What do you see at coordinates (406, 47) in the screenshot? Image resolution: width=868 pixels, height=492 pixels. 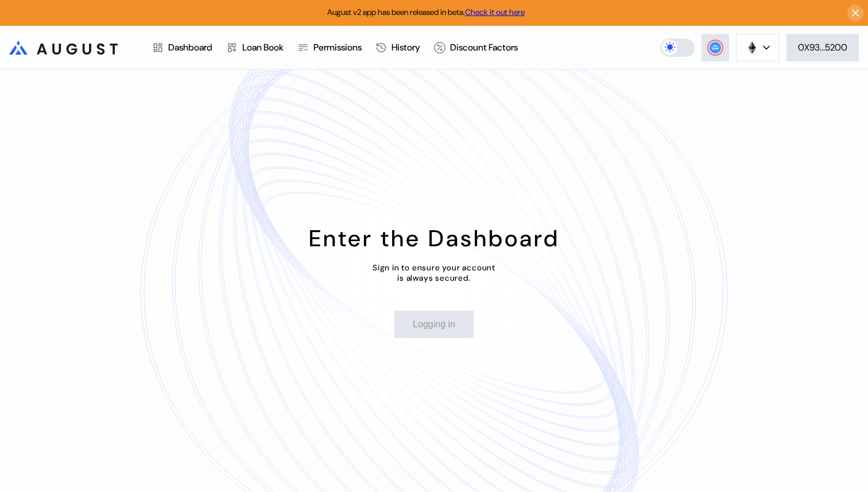 I see `div: History` at bounding box center [406, 47].